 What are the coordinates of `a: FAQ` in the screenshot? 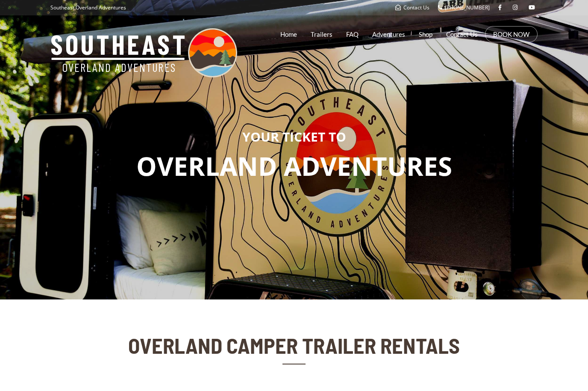 It's located at (352, 34).